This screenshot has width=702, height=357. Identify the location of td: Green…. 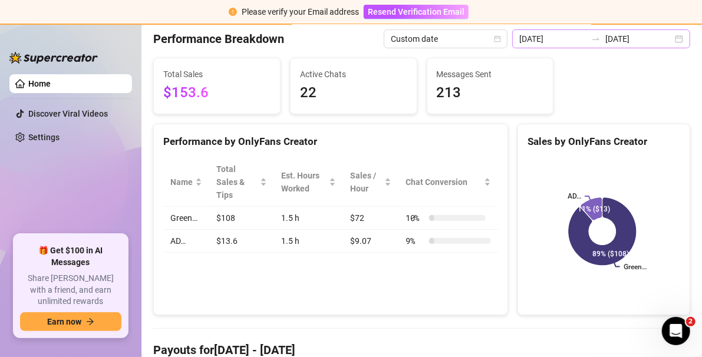
(186, 218).